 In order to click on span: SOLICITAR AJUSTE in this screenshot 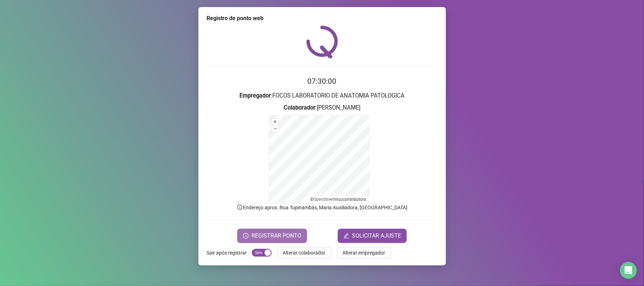, I will do `click(376, 235)`.